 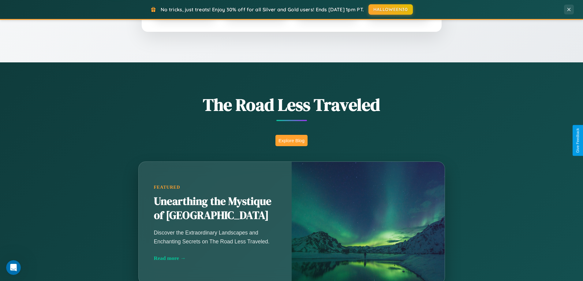 I want to click on div: Read more →, so click(x=215, y=258).